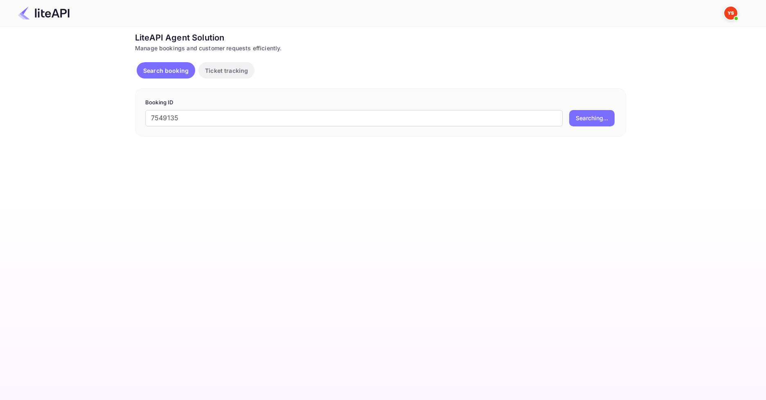 Image resolution: width=766 pixels, height=400 pixels. Describe the element at coordinates (730, 13) in the screenshot. I see `img: Yandex Support` at that location.